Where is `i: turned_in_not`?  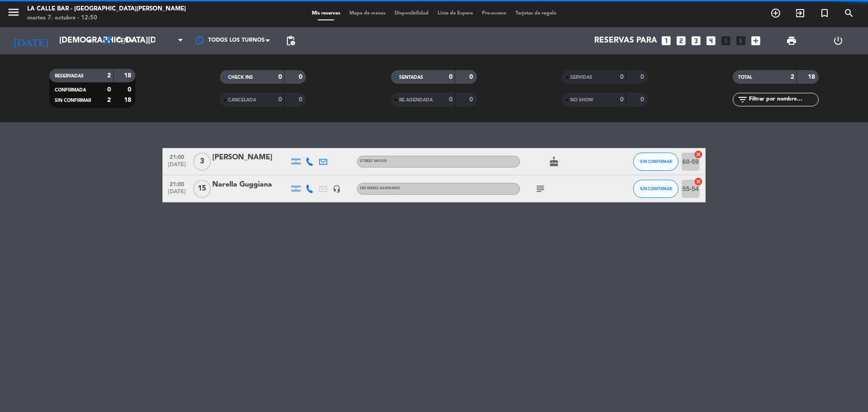 i: turned_in_not is located at coordinates (825, 13).